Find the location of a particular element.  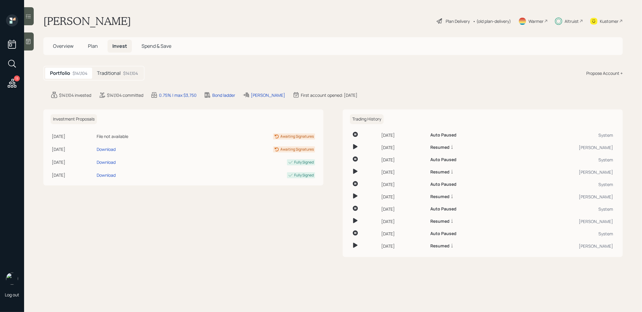

div: Warmer is located at coordinates (536, 21).